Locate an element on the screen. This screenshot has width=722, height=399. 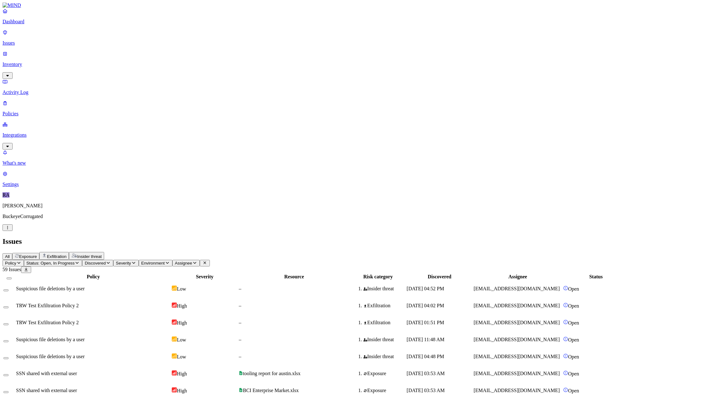
a: Inventory is located at coordinates (361, 64).